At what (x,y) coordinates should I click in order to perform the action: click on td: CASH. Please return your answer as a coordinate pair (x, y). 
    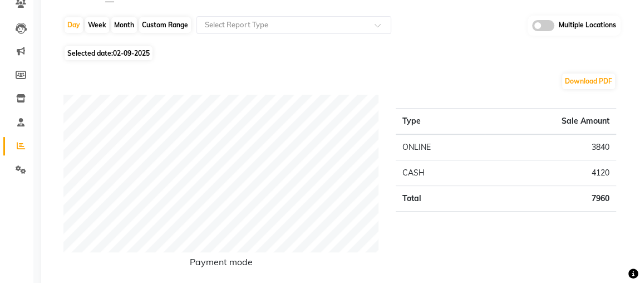
    Looking at the image, I should click on (440, 172).